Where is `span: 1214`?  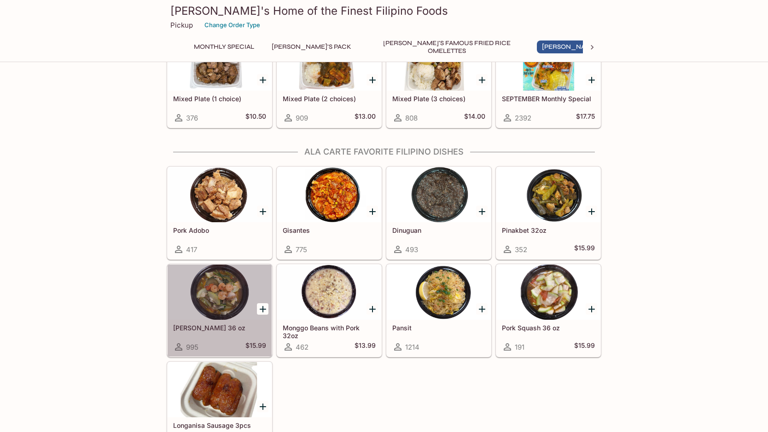 span: 1214 is located at coordinates (412, 347).